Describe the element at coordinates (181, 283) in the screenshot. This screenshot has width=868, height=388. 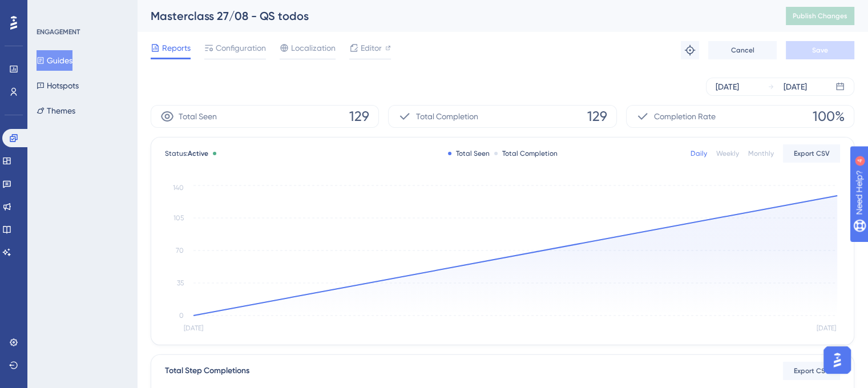
I see `tspan: 35` at that location.